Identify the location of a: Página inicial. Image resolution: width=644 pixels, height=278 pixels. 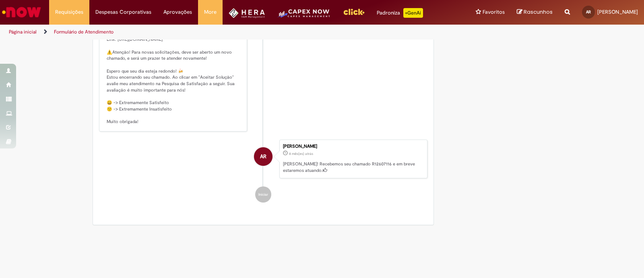
(23, 32).